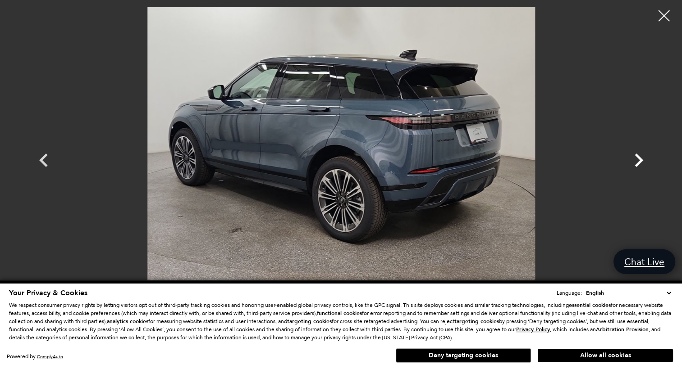 This screenshot has height=369, width=682. Describe the element at coordinates (589, 305) in the screenshot. I see `strong: essential cookies` at that location.